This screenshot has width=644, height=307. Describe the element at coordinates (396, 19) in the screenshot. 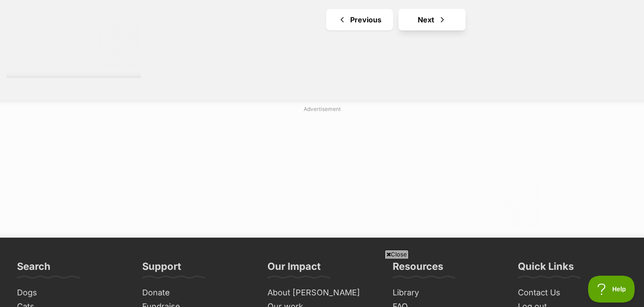

I see `nav: Pagination` at that location.